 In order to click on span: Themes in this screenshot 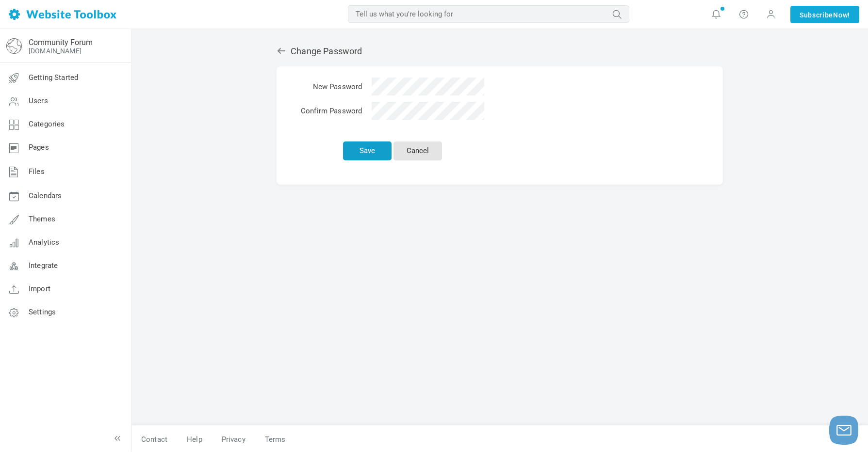, I will do `click(42, 219)`.